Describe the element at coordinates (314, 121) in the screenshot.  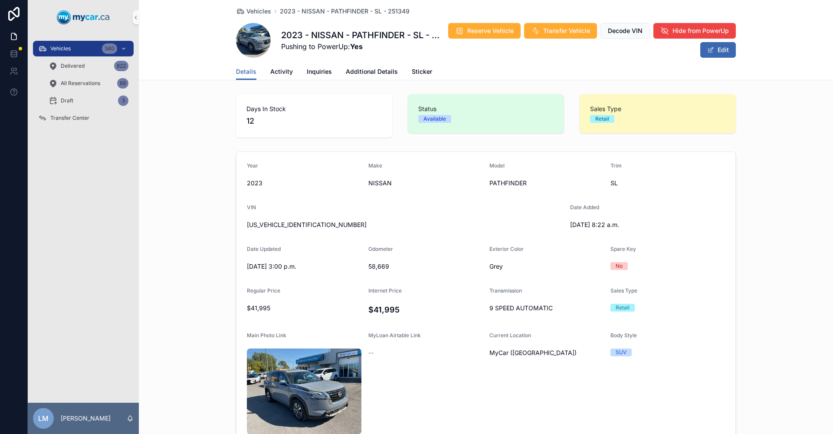
I see `span: 12` at that location.